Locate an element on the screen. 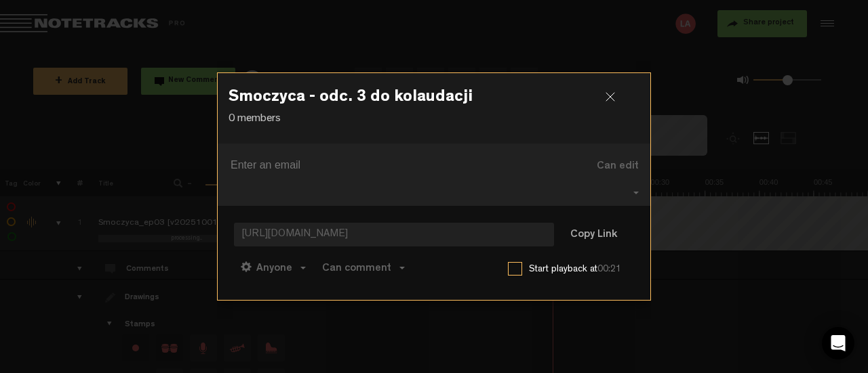 The image size is (868, 373). button: Anyone is located at coordinates (273, 268).